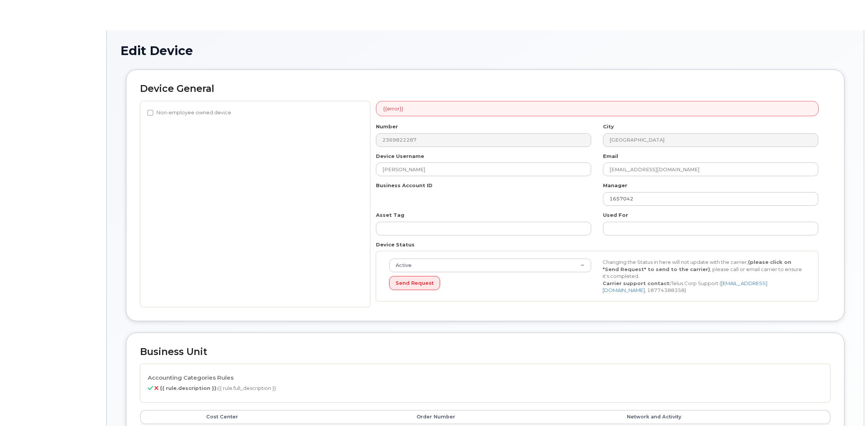 The width and height of the screenshot is (868, 426). I want to click on th: Network and Activity, so click(725, 417).